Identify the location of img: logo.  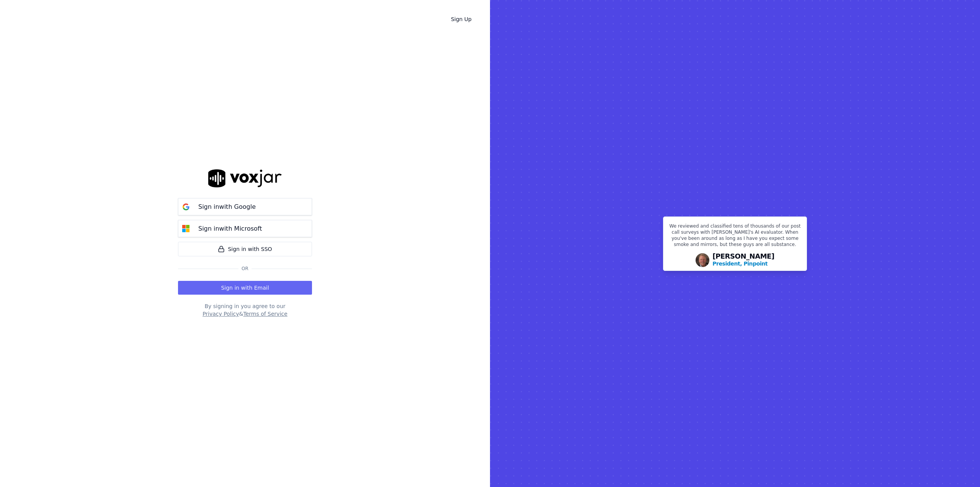
(245, 178).